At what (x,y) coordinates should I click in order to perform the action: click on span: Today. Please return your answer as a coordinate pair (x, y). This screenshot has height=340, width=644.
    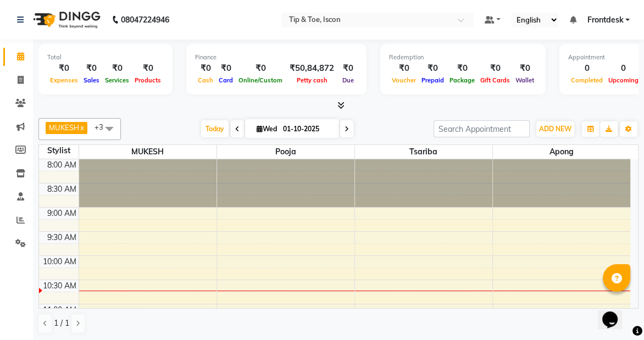
    Looking at the image, I should click on (215, 128).